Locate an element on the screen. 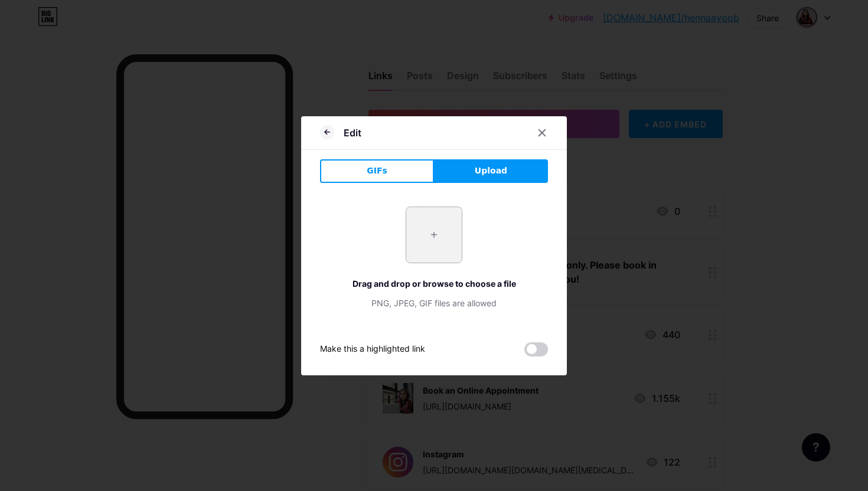  div: PNG, JPEG, GIF files are allowed is located at coordinates (434, 303).